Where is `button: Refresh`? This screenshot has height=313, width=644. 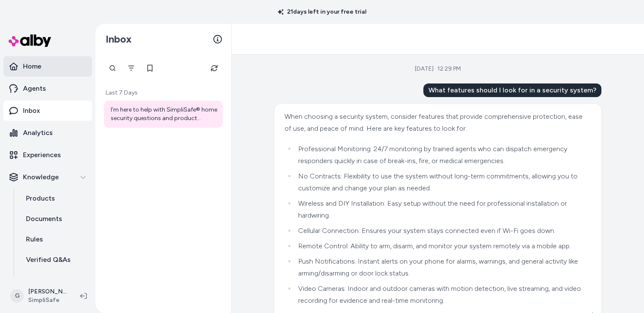
button: Refresh is located at coordinates (214, 68).